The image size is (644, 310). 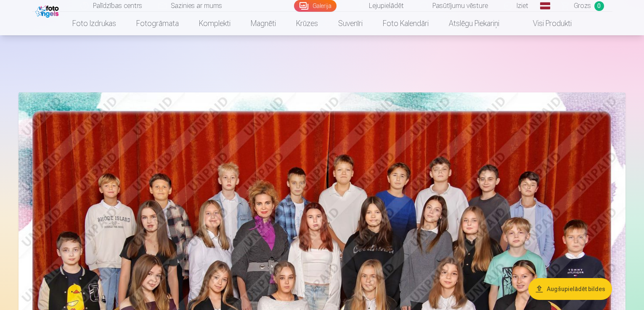 I want to click on a: Komplekti, so click(x=214, y=23).